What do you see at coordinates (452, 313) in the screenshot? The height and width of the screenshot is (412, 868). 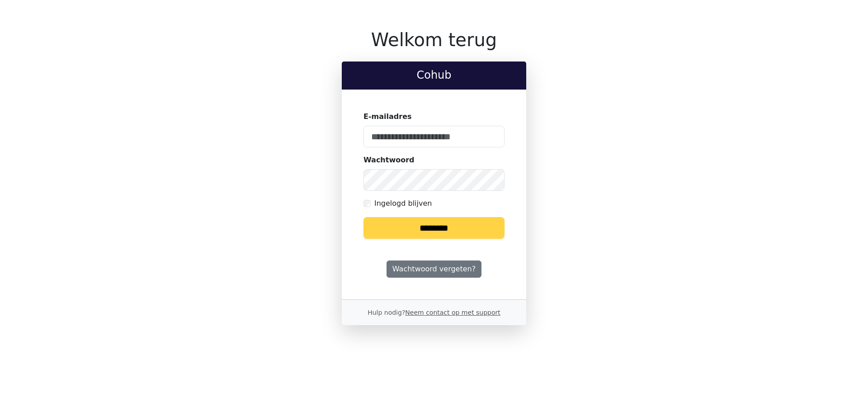 I see `a: Neem contact op met support` at bounding box center [452, 313].